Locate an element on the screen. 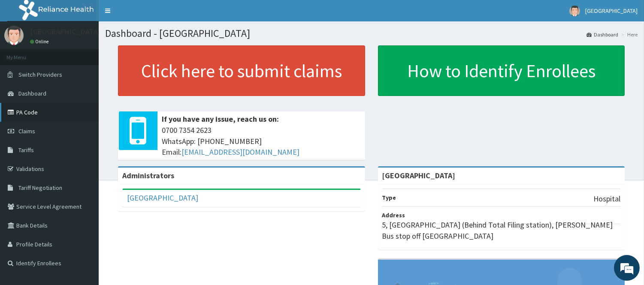  a: Dashboard is located at coordinates (603, 34).